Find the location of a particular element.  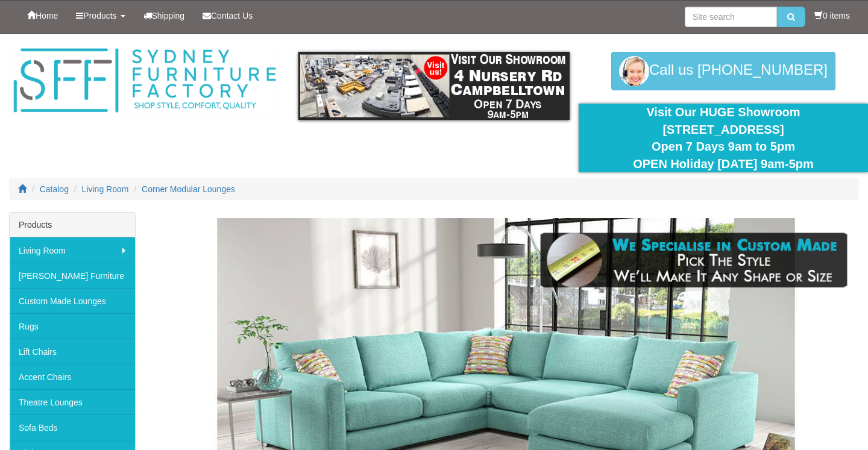

span: Living Room is located at coordinates (105, 189).